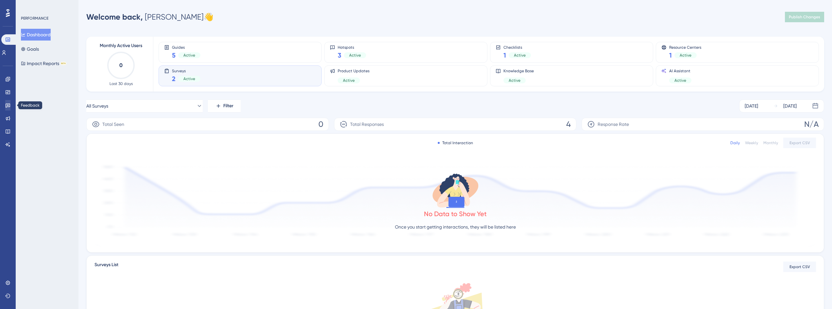  What do you see at coordinates (106, 267) in the screenshot?
I see `span: Surveys List` at bounding box center [106, 267].